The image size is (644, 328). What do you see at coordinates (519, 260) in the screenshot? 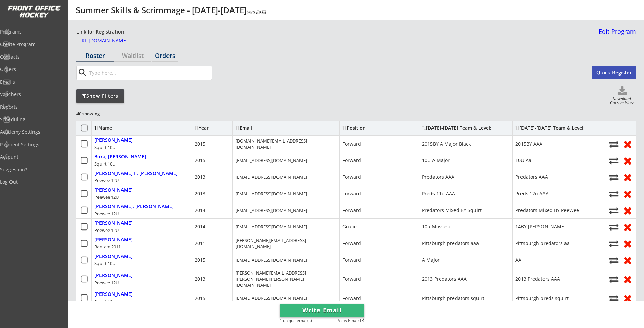
I see `div: AA` at bounding box center [519, 260].